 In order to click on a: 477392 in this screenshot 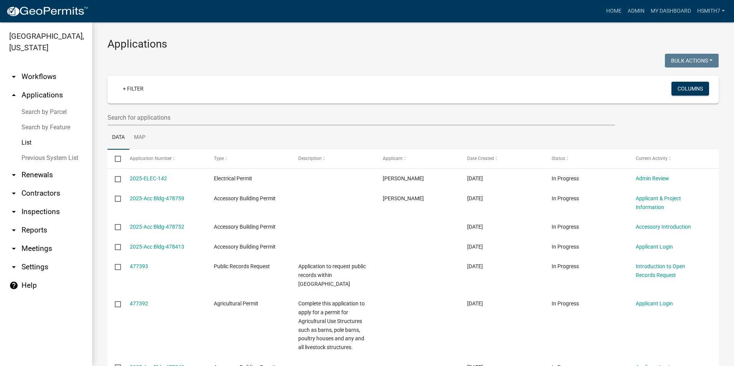, I will do `click(139, 304)`.